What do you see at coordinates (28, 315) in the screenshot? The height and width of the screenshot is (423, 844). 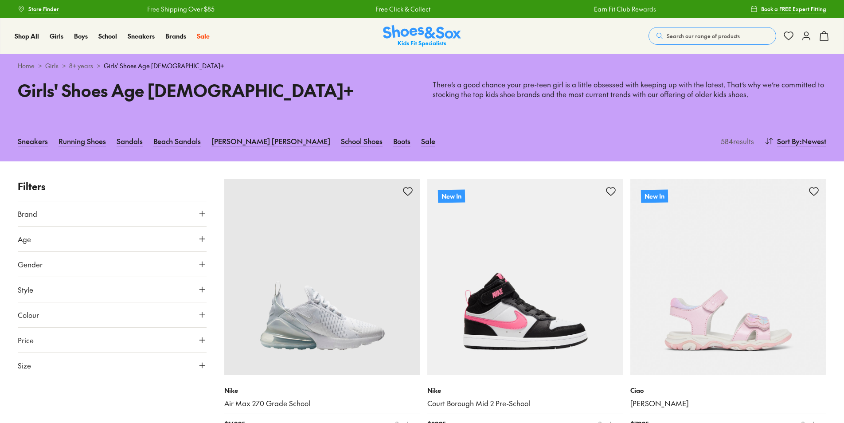 I see `span: Colour` at bounding box center [28, 315].